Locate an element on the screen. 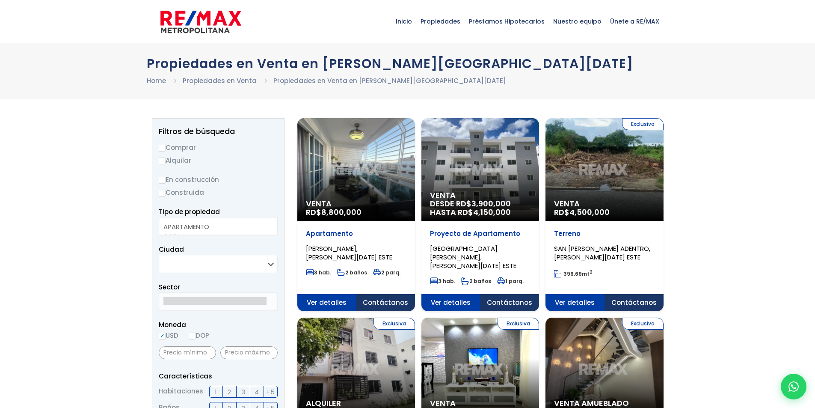 This screenshot has height=408, width=815. label: Alquilar is located at coordinates (218, 160).